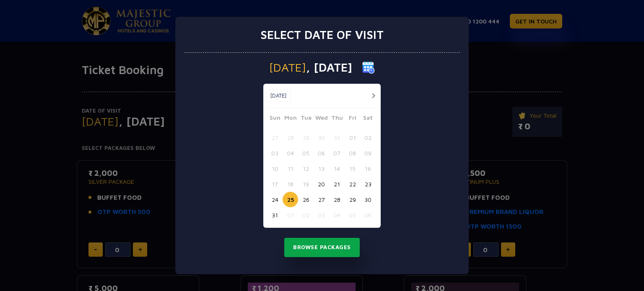 The width and height of the screenshot is (644, 291). What do you see at coordinates (321, 168) in the screenshot?
I see `button: 13` at bounding box center [321, 168].